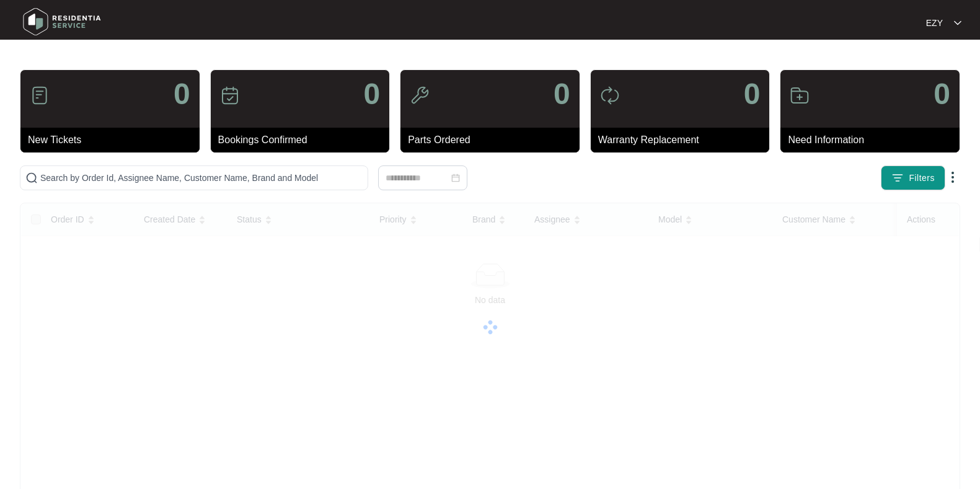  Describe the element at coordinates (113, 140) in the screenshot. I see `p: New Tickets` at that location.